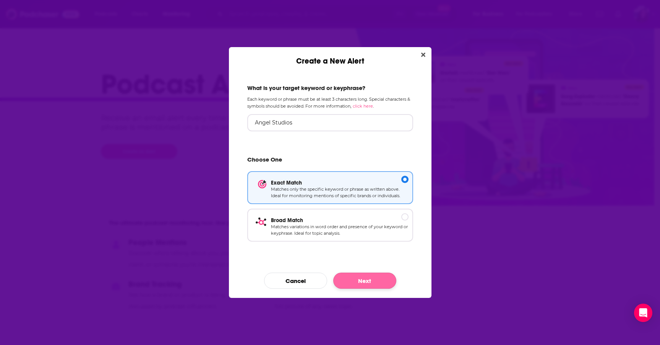  What do you see at coordinates (330, 161) in the screenshot?
I see `h2: Choose One` at bounding box center [330, 161].